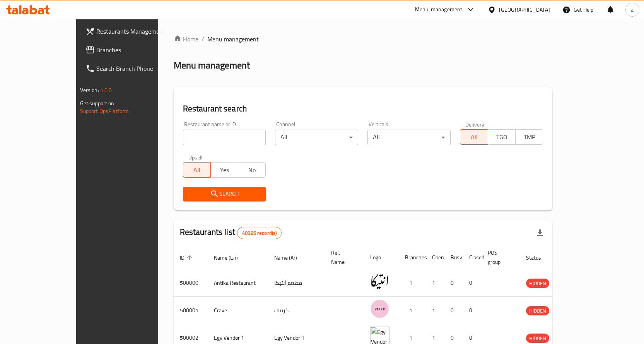  Describe the element at coordinates (529, 137) in the screenshot. I see `span: TMP` at that location.